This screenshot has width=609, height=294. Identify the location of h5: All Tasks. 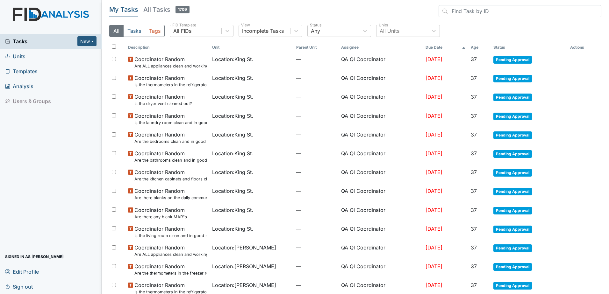
(166, 10).